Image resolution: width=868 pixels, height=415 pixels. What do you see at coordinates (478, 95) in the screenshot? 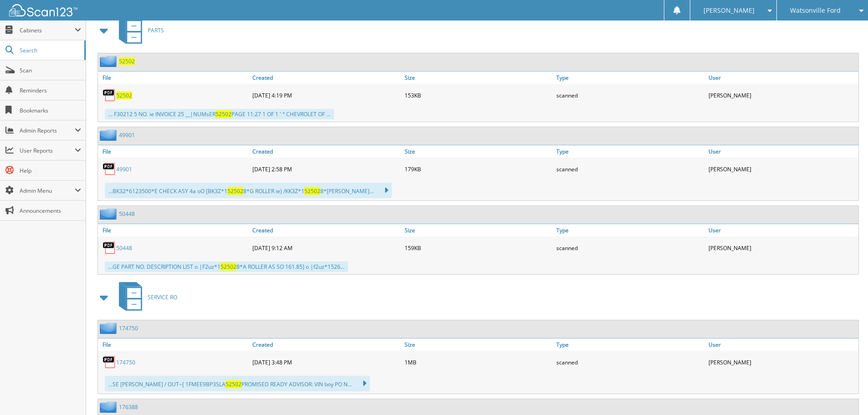
I see `div: 153KB` at bounding box center [478, 95].